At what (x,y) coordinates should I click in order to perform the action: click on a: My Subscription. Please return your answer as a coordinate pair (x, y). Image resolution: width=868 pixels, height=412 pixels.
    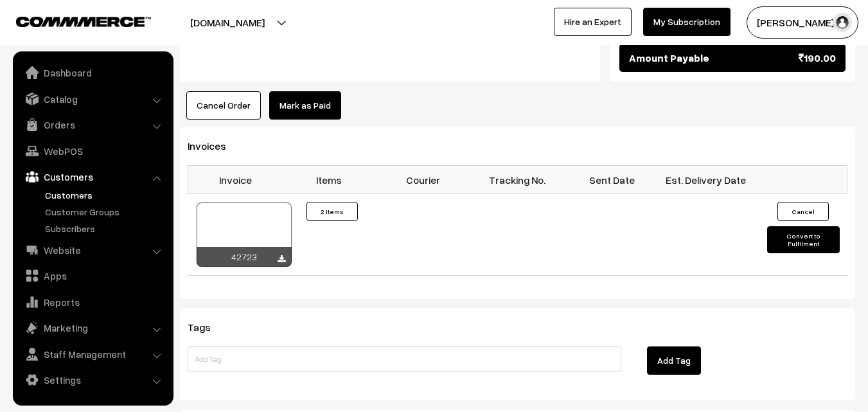
    Looking at the image, I should click on (687, 22).